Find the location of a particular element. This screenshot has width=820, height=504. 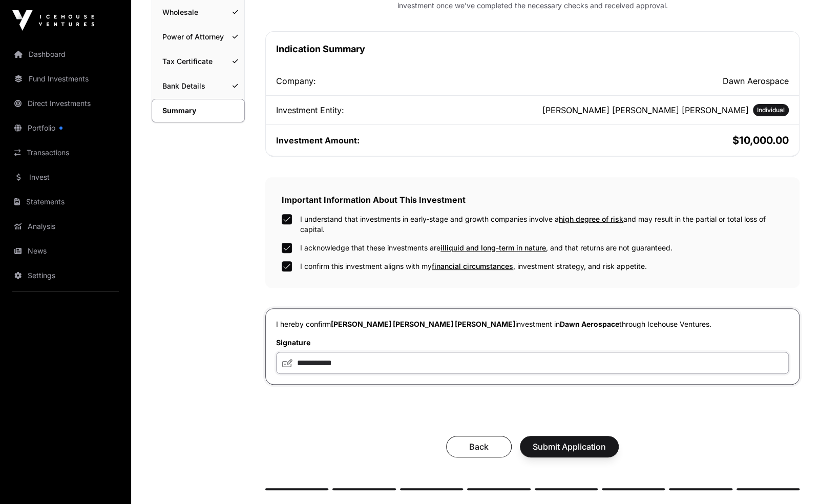

a: Tax Certificate is located at coordinates (198, 62).